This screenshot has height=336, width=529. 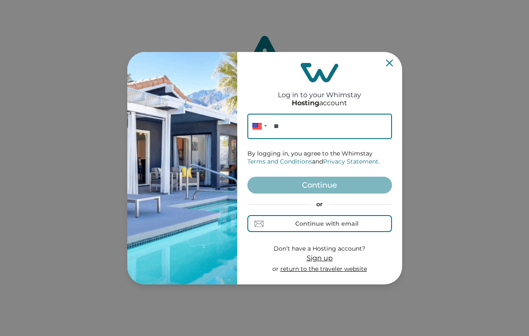 I want to click on div: United States: + 1, so click(x=258, y=126).